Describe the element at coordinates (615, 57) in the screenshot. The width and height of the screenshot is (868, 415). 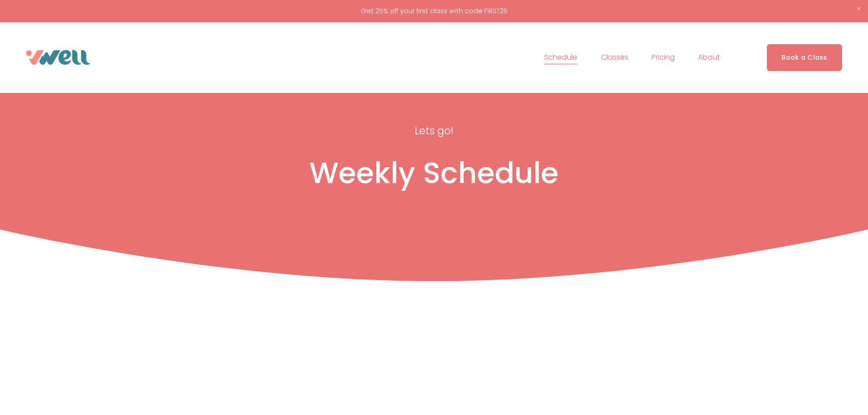
I see `span: Classes` at that location.